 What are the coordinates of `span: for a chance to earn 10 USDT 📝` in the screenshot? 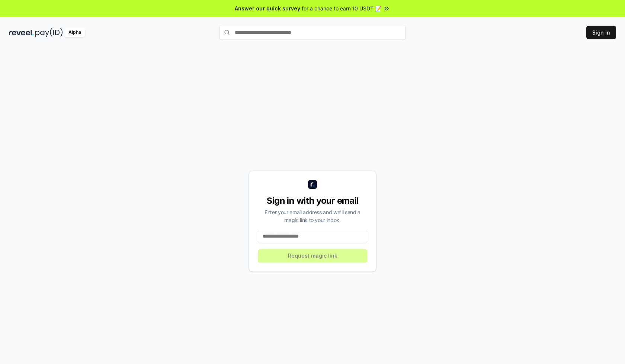 It's located at (341, 8).